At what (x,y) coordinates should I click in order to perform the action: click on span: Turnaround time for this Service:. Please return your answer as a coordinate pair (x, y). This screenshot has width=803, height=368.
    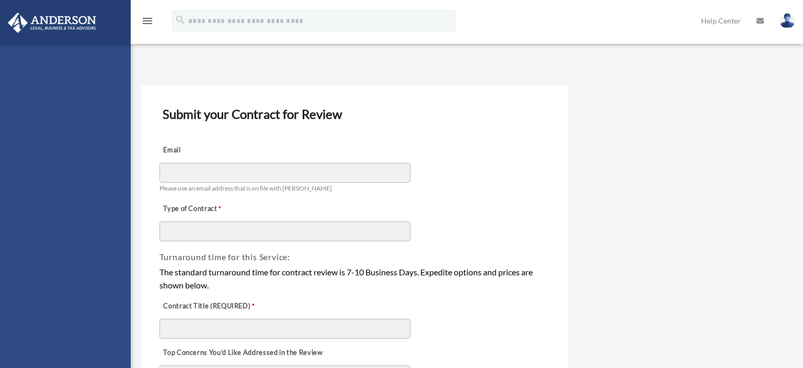
    Looking at the image, I should click on (225, 256).